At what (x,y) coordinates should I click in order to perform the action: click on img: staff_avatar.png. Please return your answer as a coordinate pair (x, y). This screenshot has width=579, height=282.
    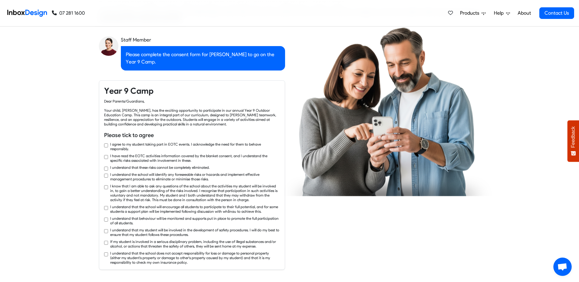
    Looking at the image, I should click on (109, 46).